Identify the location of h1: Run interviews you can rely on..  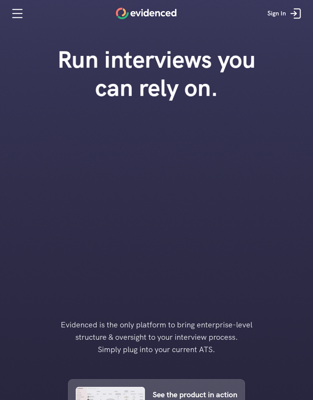
(156, 73).